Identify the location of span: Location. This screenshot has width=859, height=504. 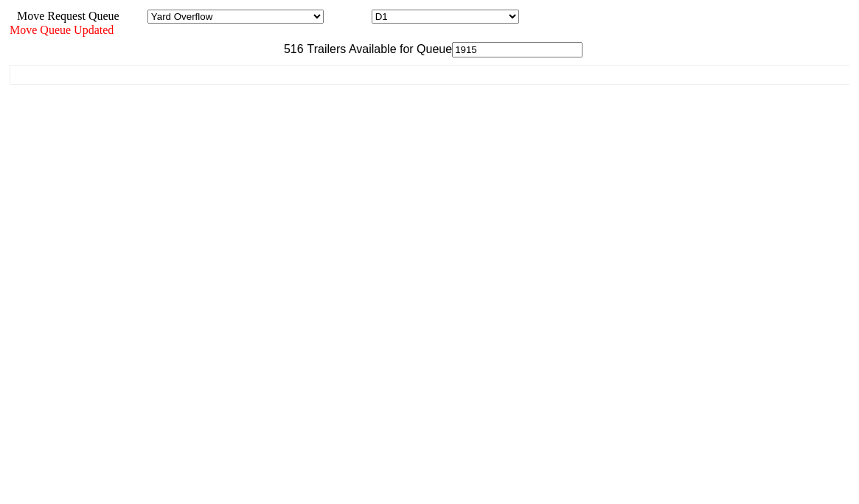
(348, 16).